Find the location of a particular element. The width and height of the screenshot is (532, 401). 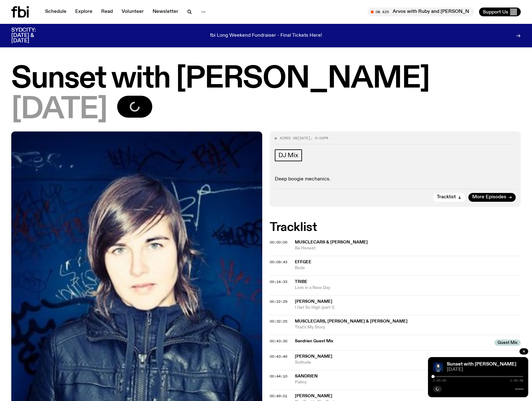

span: 00:22:29 is located at coordinates (279, 301).